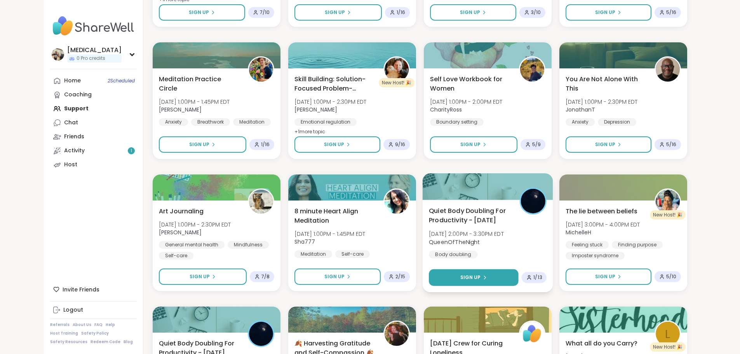 This screenshot has height=354, width=740. Describe the element at coordinates (396, 70) in the screenshot. I see `img: LuAnn` at that location.